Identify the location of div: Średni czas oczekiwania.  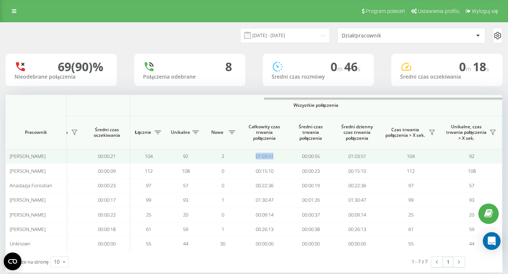
(447, 77).